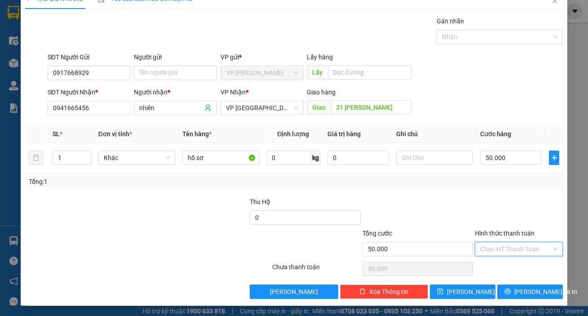 The image size is (588, 316). I want to click on span: Giao, so click(319, 107).